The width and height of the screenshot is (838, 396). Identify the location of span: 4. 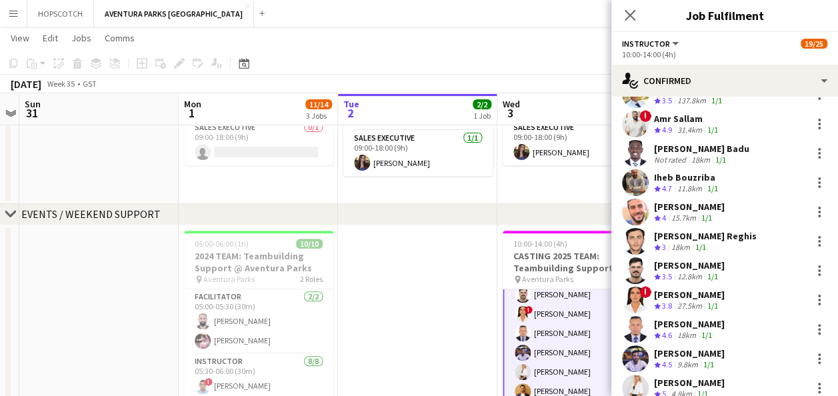
(664, 217).